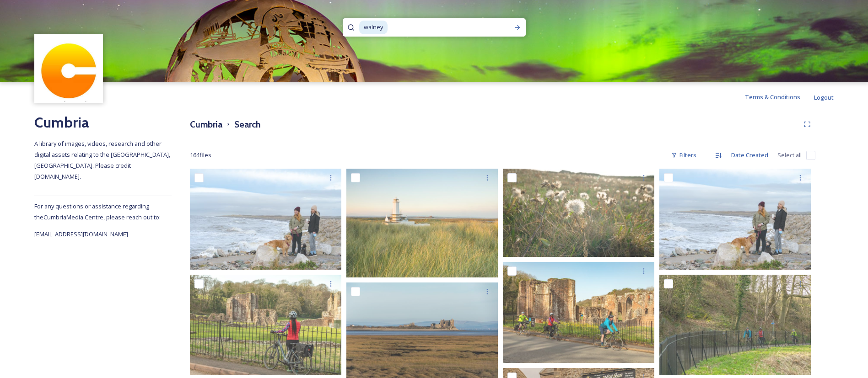 Image resolution: width=868 pixels, height=378 pixels. Describe the element at coordinates (206, 124) in the screenshot. I see `h3: Cumbria` at that location.